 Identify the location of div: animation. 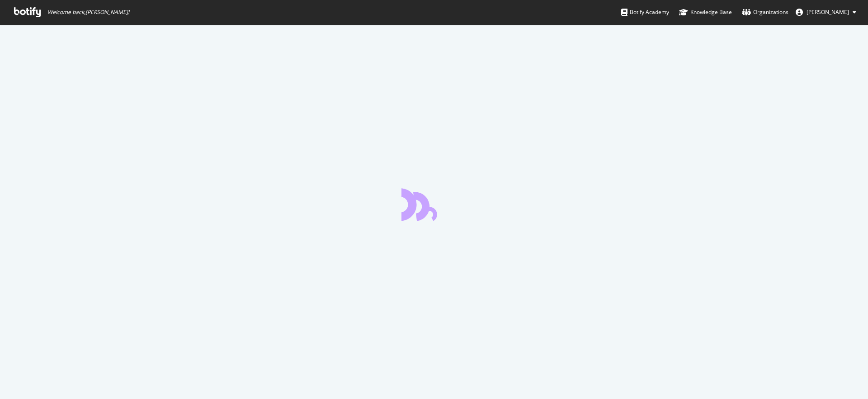
(434, 204).